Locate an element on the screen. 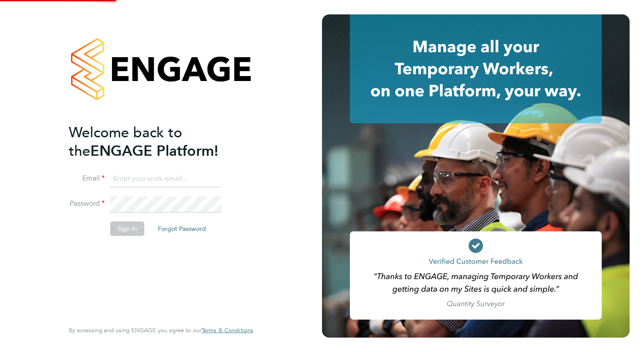  h2: ENGAGE Platform! is located at coordinates (157, 142).